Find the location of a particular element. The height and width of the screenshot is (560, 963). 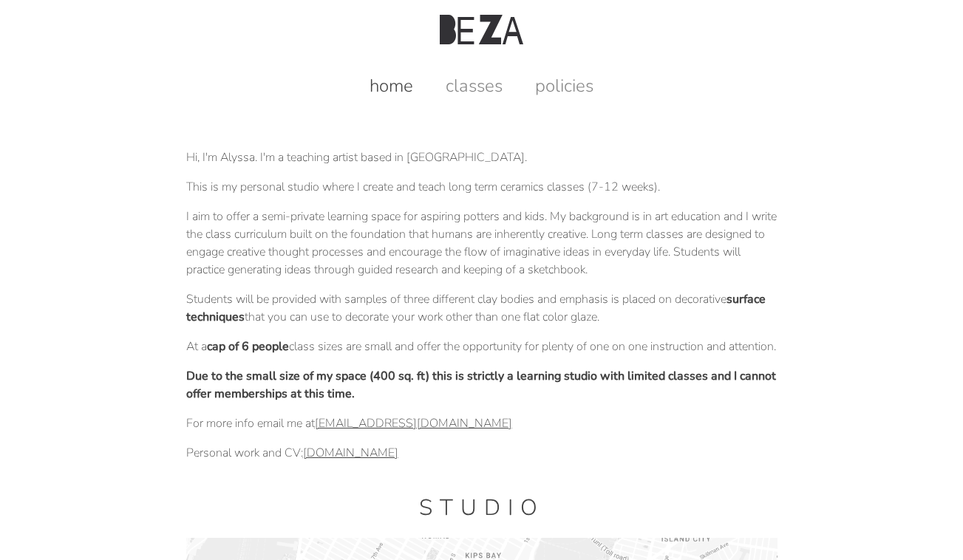

strong: cap of 6 people is located at coordinates (248, 347).